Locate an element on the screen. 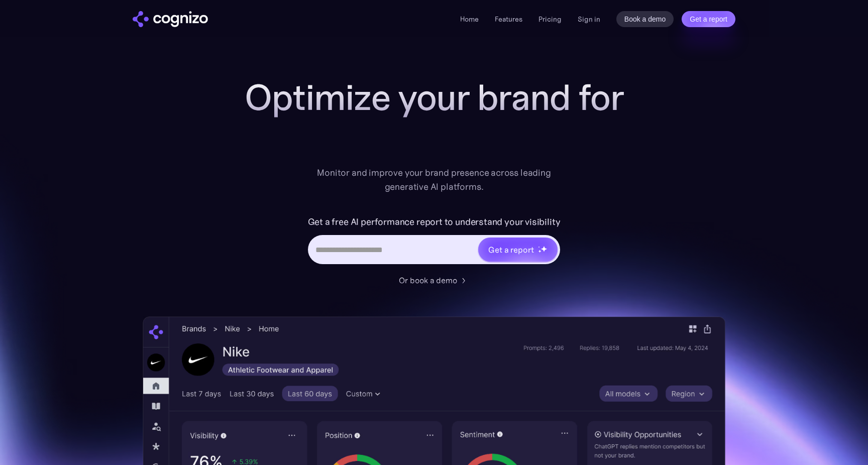 Image resolution: width=868 pixels, height=465 pixels. a: Pricing is located at coordinates (550, 19).